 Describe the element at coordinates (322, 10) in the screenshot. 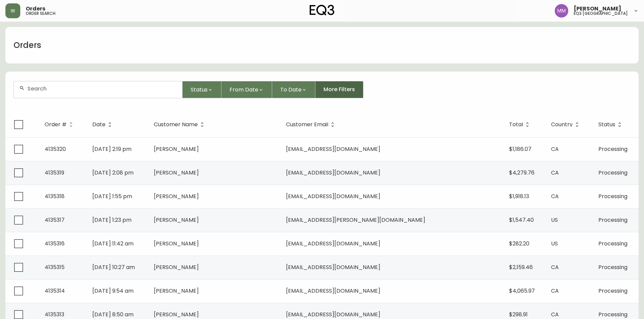

I see `img: logo` at that location.